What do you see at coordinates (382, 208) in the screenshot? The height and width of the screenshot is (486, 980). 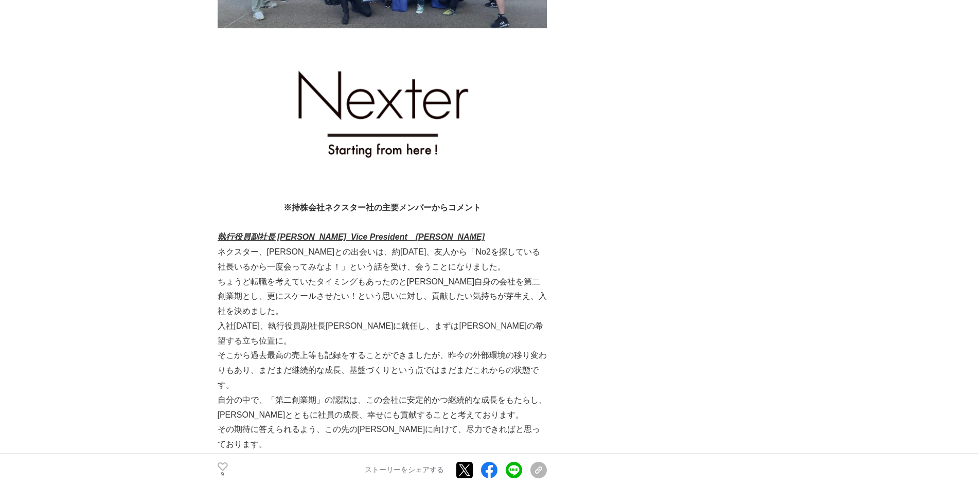 I see `strong: ※持株会社ネクスター社の主要メンバーからコメント` at bounding box center [382, 208].